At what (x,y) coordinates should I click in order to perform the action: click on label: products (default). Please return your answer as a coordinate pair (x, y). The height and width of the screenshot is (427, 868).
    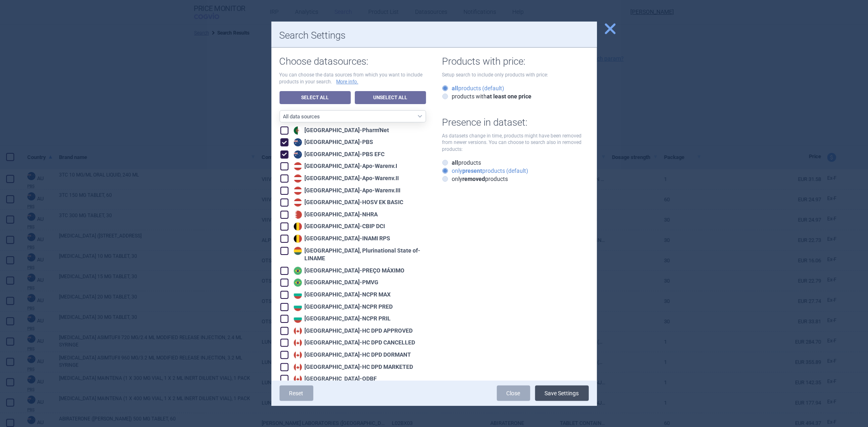
    Looking at the image, I should click on (473, 88).